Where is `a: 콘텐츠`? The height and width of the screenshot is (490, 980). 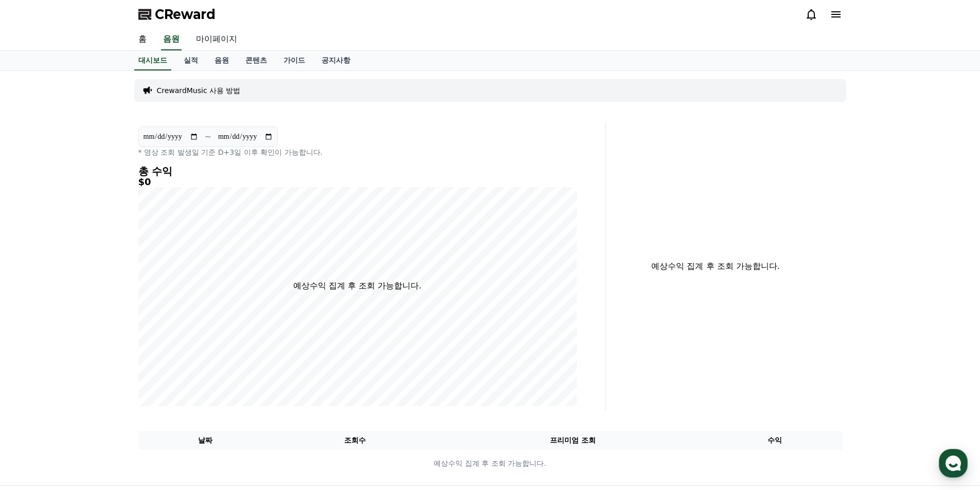 a: 콘텐츠 is located at coordinates (256, 61).